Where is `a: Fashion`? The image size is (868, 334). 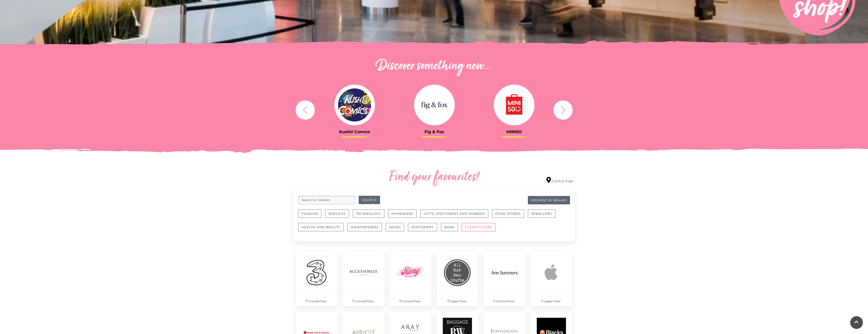
a: Fashion is located at coordinates (311, 216).